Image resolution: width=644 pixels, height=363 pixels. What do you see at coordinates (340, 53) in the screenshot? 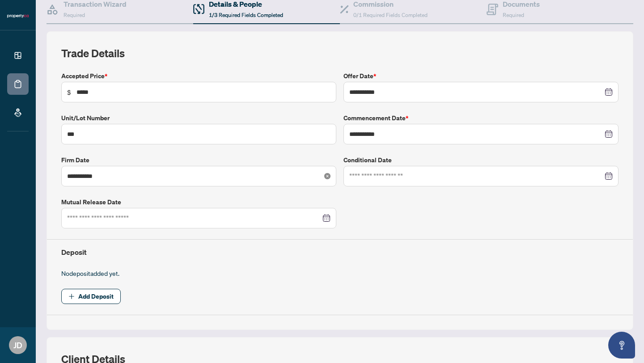
I see `h2: Trade Details` at bounding box center [340, 53].